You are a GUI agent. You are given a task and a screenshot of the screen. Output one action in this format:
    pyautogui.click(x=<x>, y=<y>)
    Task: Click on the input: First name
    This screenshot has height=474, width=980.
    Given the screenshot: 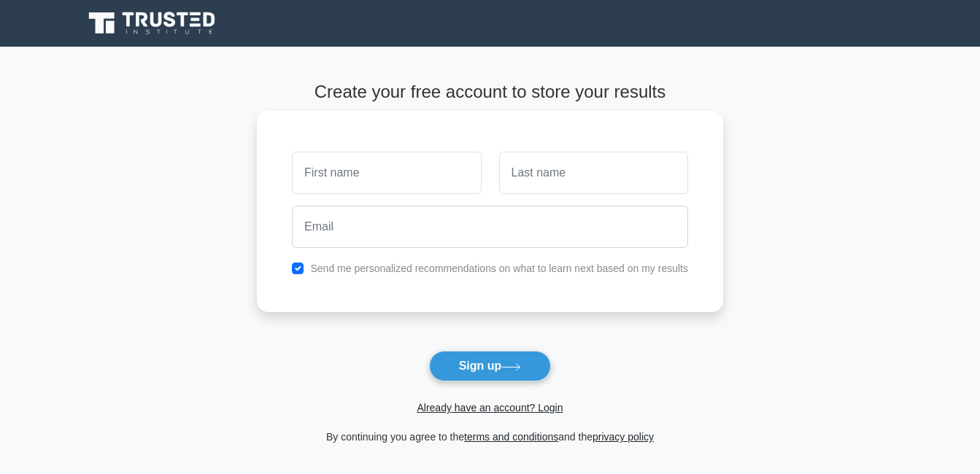 What is the action you would take?
    pyautogui.click(x=386, y=173)
    